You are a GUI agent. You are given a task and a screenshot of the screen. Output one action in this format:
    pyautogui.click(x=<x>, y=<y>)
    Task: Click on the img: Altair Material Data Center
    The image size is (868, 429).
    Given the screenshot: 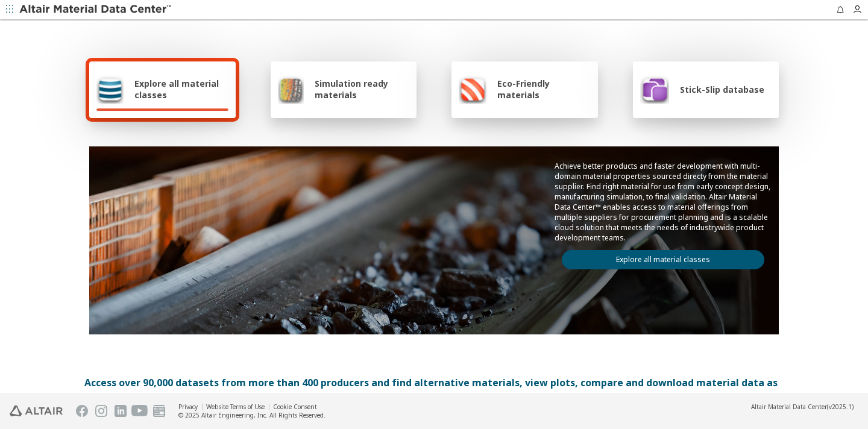 What is the action you would take?
    pyautogui.click(x=96, y=9)
    